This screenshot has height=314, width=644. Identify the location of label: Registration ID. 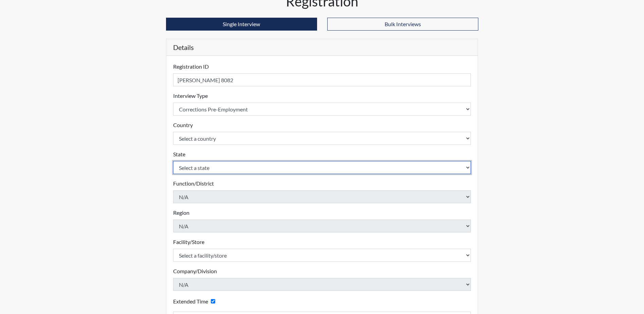
(191, 67).